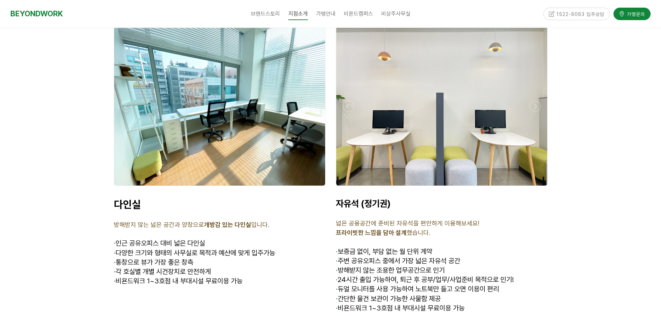  What do you see at coordinates (632, 14) in the screenshot?
I see `a: 가맹문의` at bounding box center [632, 14].